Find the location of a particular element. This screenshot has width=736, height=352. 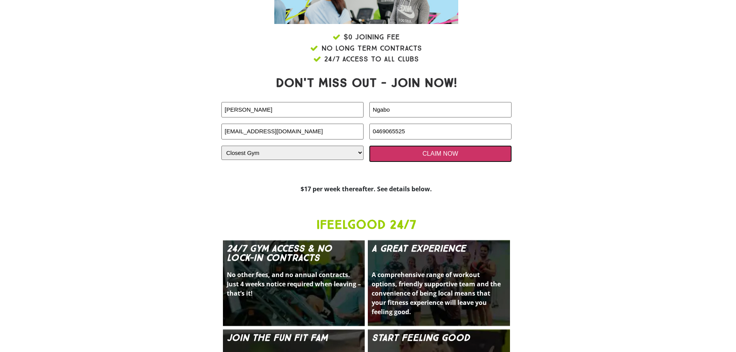

h4: 24/7 GYM ACCESS & NO LOCK-IN CONTRACTS is located at coordinates (294, 253).